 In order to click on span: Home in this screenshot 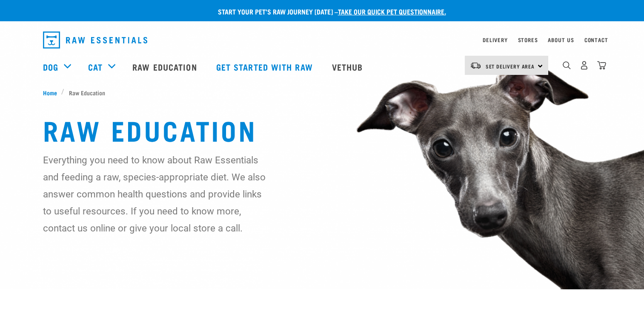, I will do `click(49, 92)`.